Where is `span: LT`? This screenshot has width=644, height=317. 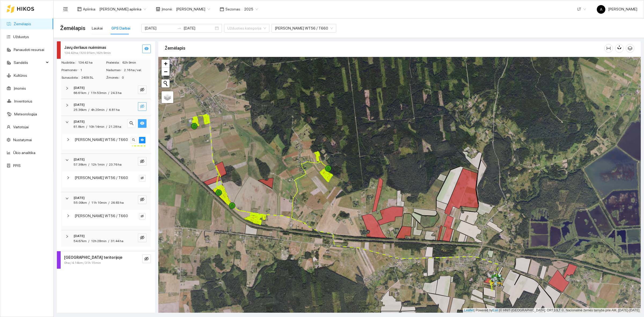 span: LT is located at coordinates (582, 9).